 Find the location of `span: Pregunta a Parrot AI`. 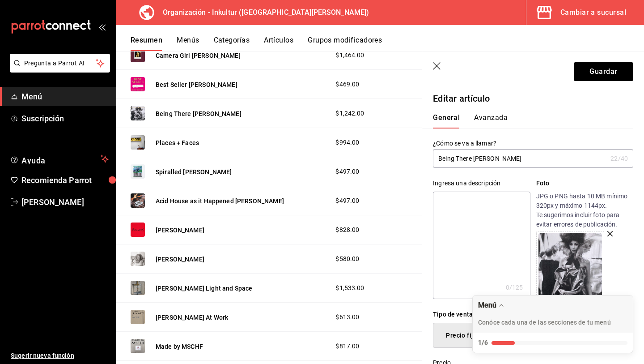

span: Pregunta a Parrot AI is located at coordinates (60, 63).